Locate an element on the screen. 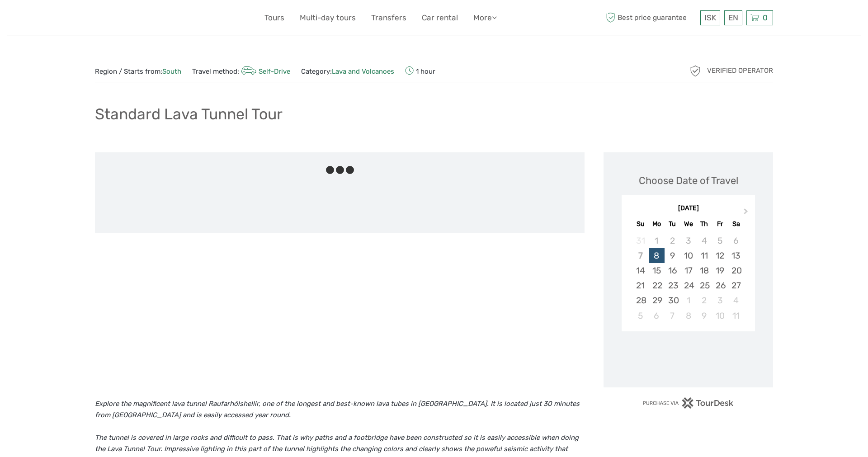 The height and width of the screenshot is (457, 868). button: Next Month is located at coordinates (747, 213).